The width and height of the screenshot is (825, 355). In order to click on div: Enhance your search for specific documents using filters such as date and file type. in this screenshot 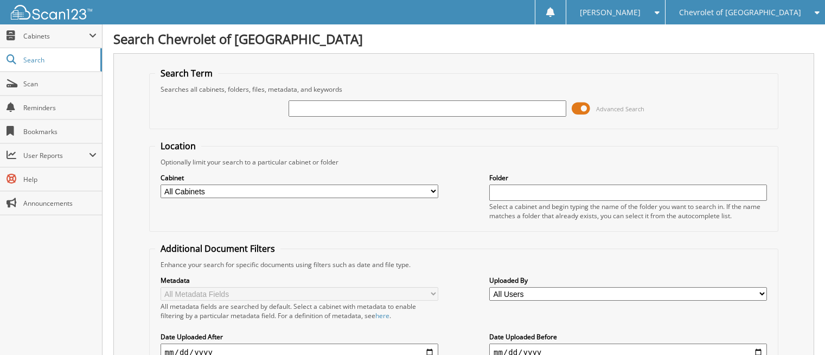, I will do `click(464, 264)`.